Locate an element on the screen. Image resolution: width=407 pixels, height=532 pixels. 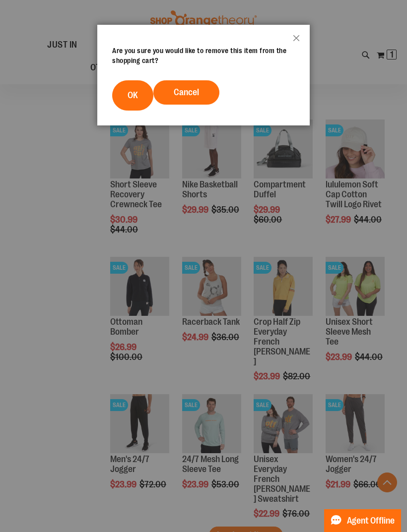
div: Are you sure you would like to remove this item from the shopping cart? is located at coordinates (204, 56).